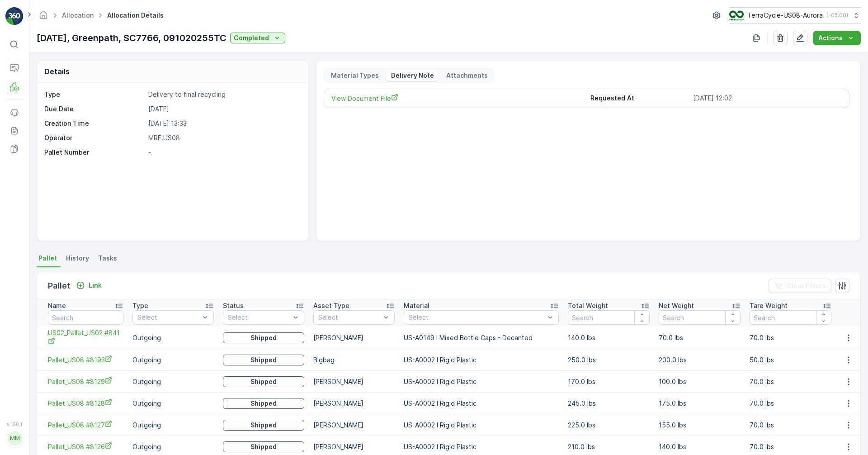 This screenshot has width=868, height=455. What do you see at coordinates (223, 138) in the screenshot?
I see `p: MRF.US08` at bounding box center [223, 138].